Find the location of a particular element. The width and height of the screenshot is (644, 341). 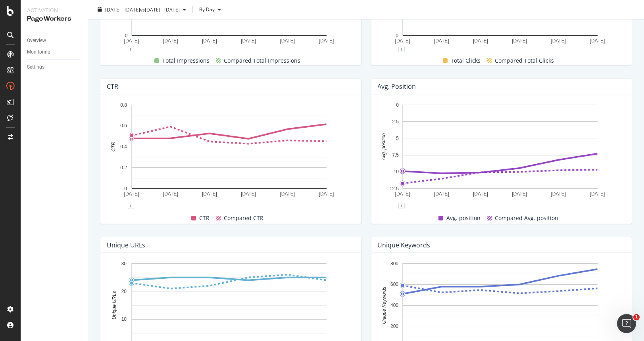

span: Total Clicks is located at coordinates (465, 61).